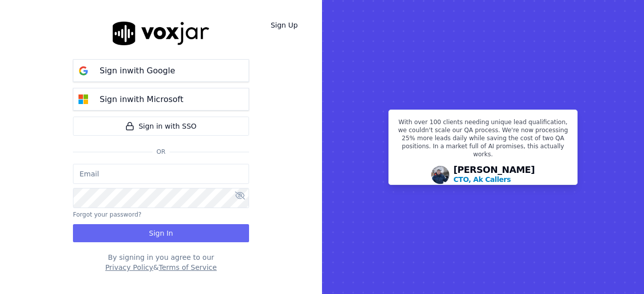  Describe the element at coordinates (441, 175) in the screenshot. I see `img: Avatar` at that location.